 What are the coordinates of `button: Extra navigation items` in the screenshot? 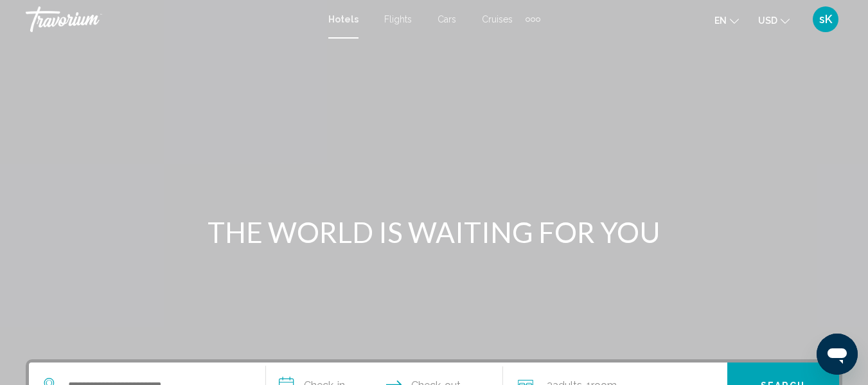 It's located at (533, 20).